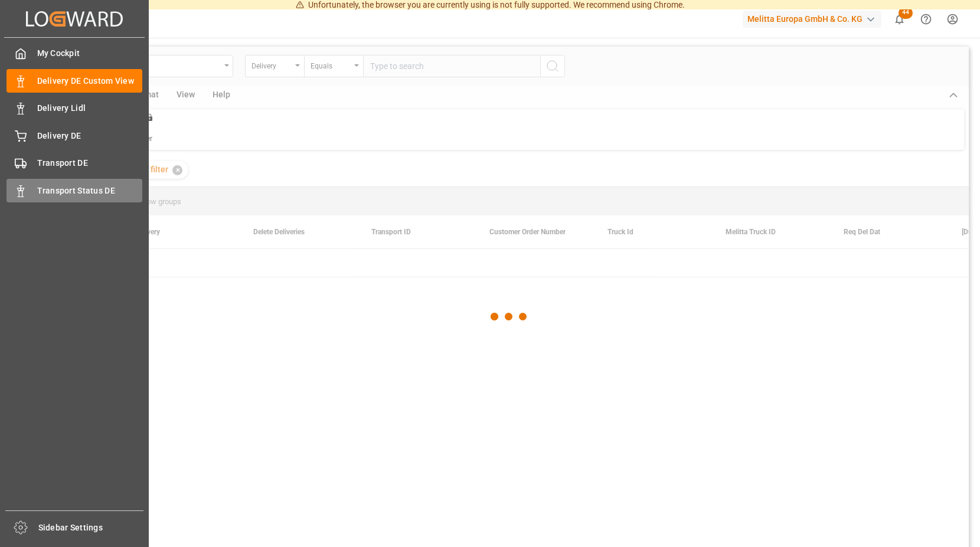  Describe the element at coordinates (90, 108) in the screenshot. I see `span: Delivery Lidl` at that location.